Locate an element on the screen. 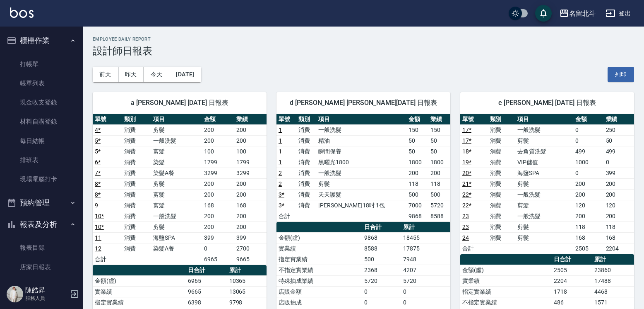  td: 1800 is located at coordinates (417, 162).